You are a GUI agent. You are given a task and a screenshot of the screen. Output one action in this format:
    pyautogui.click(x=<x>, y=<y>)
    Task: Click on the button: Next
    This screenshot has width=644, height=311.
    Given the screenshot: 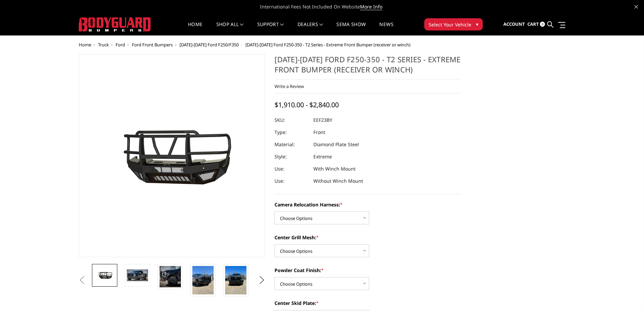 What is the action you would take?
    pyautogui.click(x=262, y=280)
    